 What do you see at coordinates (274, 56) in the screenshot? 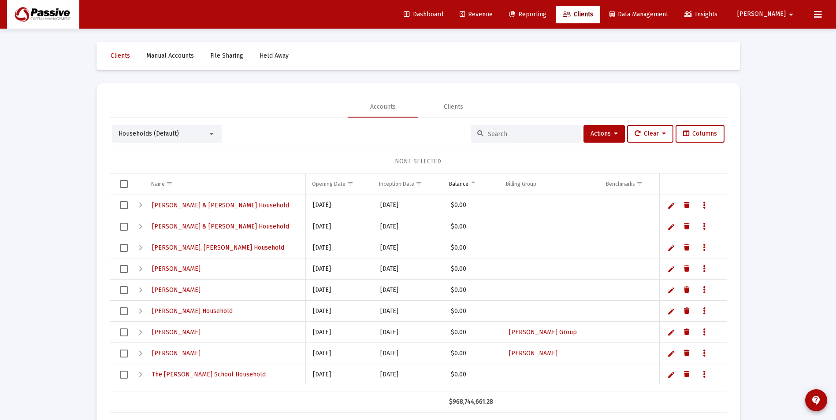
I see `a: Held Away` at bounding box center [274, 56].